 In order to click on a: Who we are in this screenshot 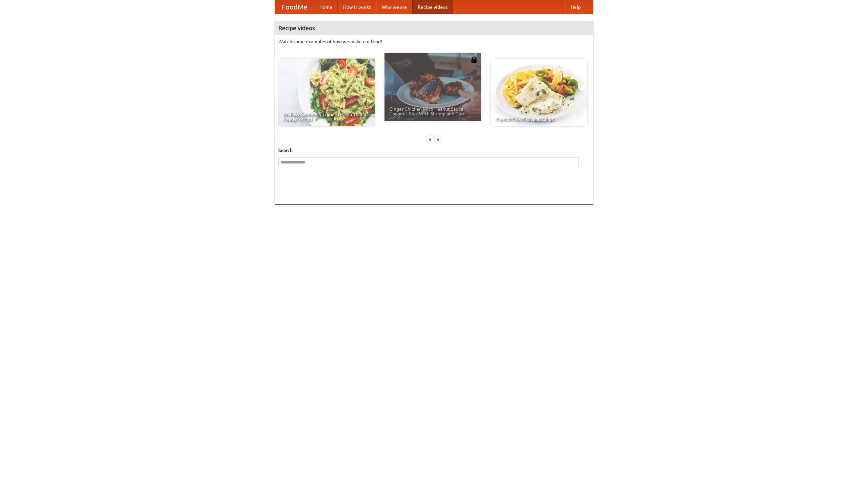, I will do `click(394, 7)`.